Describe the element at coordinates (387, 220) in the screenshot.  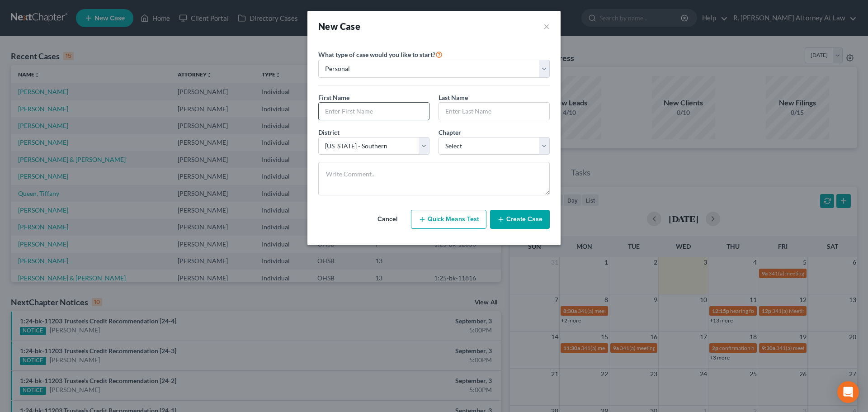
I see `button: Cancel` at that location.